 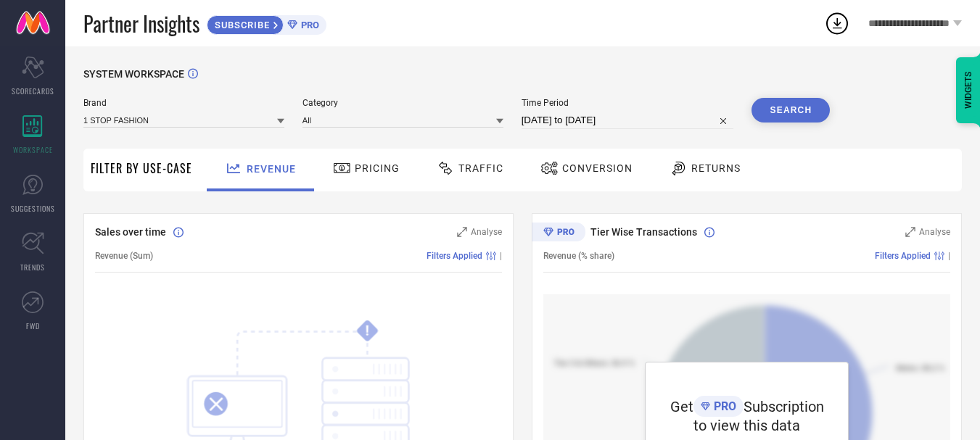 I want to click on span: SUGGESTIONS, so click(x=33, y=208).